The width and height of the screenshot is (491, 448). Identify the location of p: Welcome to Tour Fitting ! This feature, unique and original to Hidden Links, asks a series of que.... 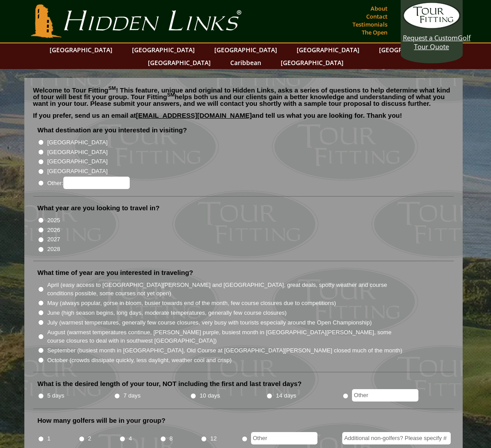
(244, 96).